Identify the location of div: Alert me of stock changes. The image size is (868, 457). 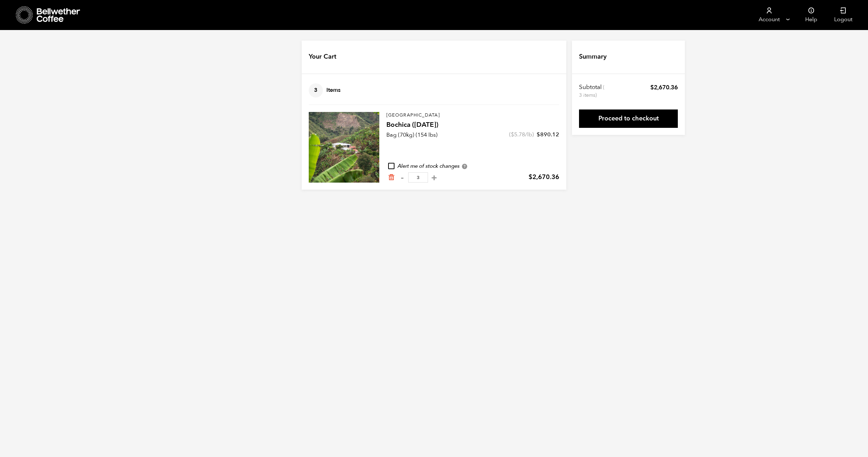
(473, 166).